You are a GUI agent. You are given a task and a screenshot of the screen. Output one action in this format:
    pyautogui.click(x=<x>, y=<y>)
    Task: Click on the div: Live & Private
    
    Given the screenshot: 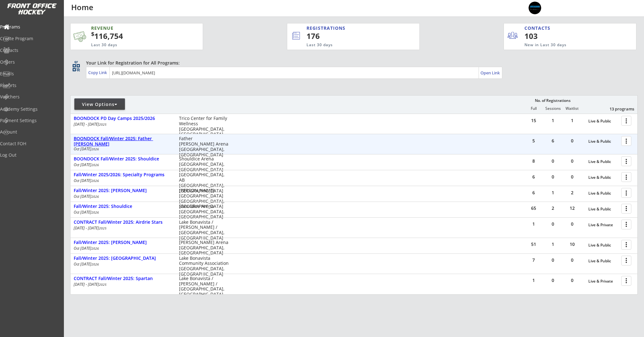 What is the action you would take?
    pyautogui.click(x=603, y=225)
    